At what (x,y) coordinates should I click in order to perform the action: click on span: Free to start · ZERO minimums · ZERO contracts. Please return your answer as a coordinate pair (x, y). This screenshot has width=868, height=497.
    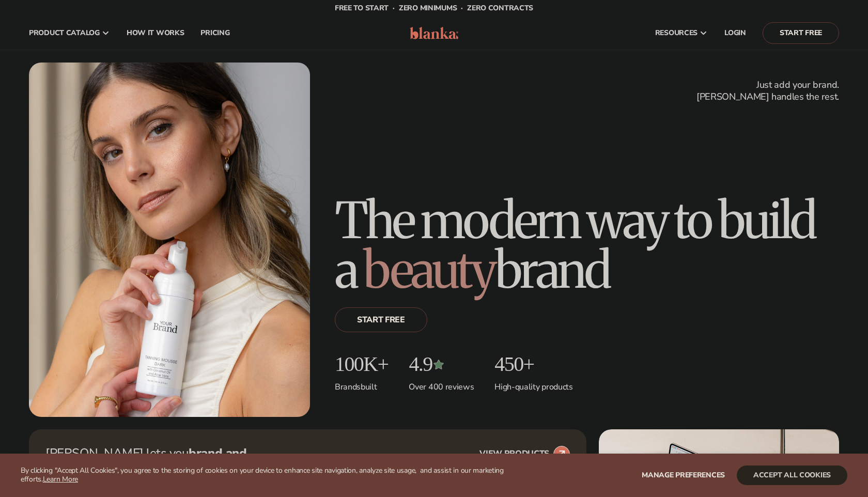
    Looking at the image, I should click on (434, 8).